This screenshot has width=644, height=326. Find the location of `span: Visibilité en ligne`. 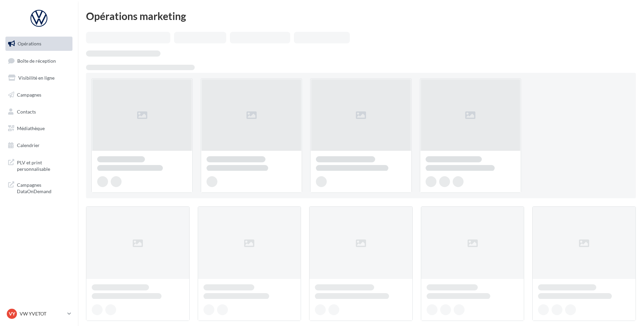

span: Visibilité en ligne is located at coordinates (36, 78).